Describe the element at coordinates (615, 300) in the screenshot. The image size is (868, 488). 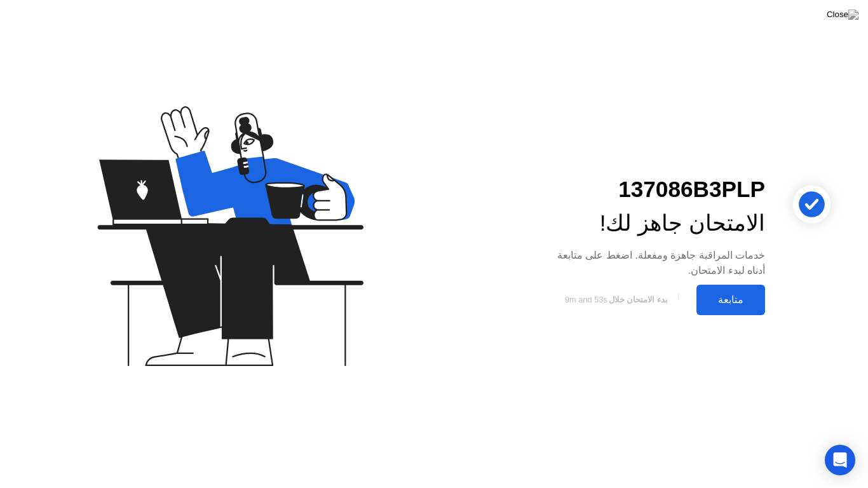
I see `button: بدء الامتحان خلال9m and 53s` at that location.